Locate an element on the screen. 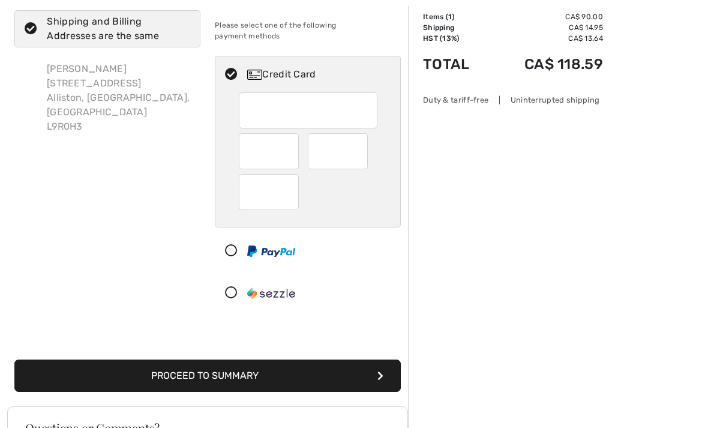 This screenshot has width=708, height=428. div: Please select one of the following payment methods is located at coordinates (308, 31).